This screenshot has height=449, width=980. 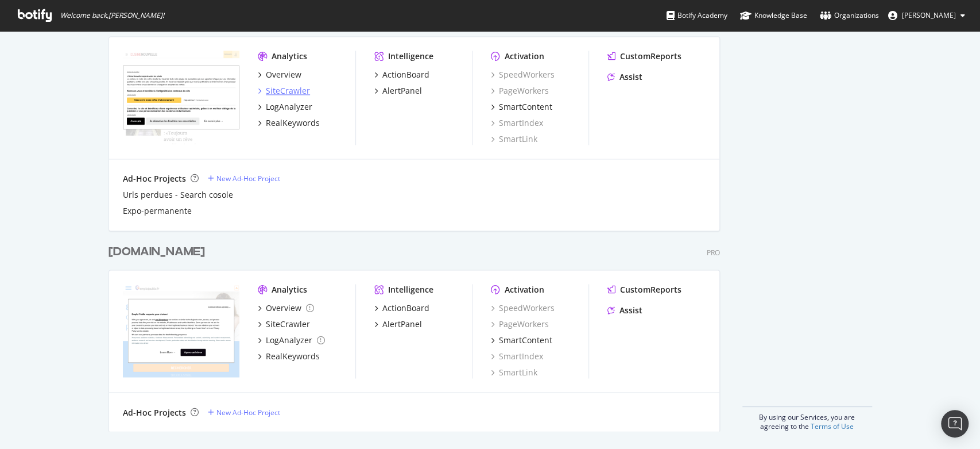 What do you see at coordinates (807, 418) in the screenshot?
I see `div: By using our Services, you are agreeing to the` at bounding box center [807, 418].